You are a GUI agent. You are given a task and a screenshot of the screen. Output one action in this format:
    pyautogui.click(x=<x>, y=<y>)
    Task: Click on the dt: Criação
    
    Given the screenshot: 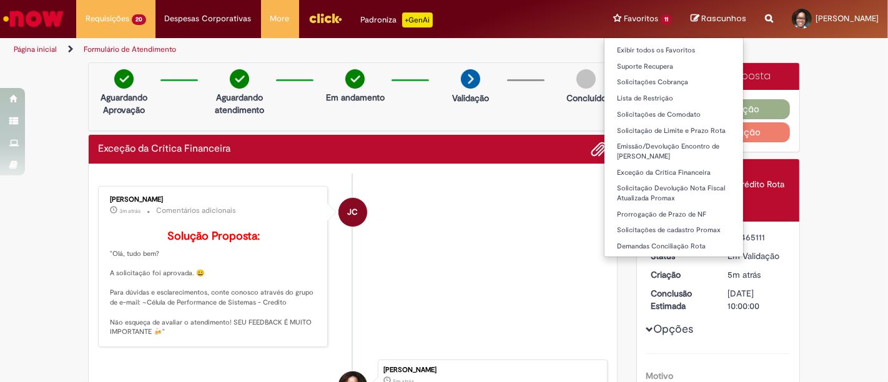 What is the action you would take?
    pyautogui.click(x=680, y=275)
    